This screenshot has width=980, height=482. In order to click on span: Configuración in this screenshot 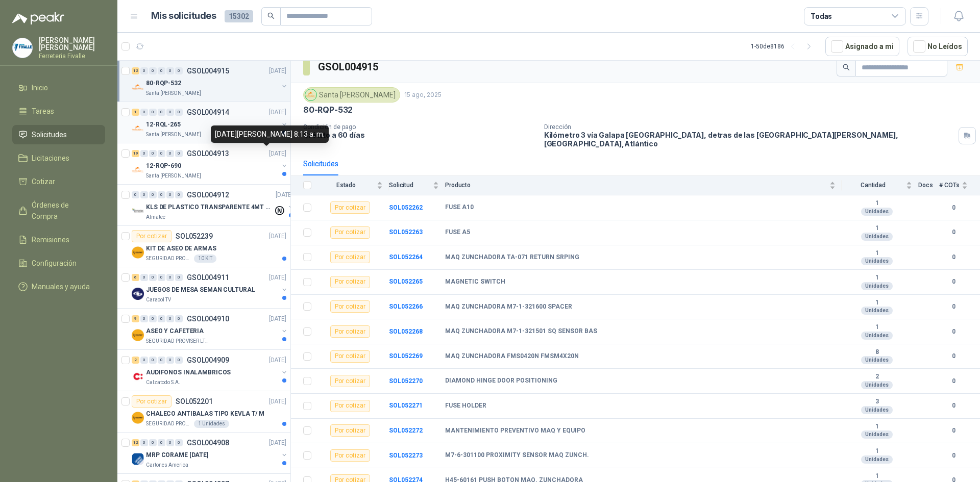, I will do `click(55, 263)`.